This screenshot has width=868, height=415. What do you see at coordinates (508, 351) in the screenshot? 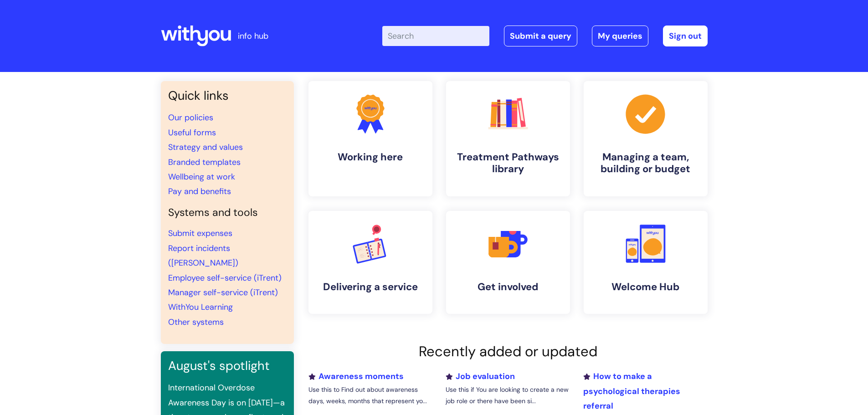
I see `h2: Recently added or updated` at bounding box center [508, 351].